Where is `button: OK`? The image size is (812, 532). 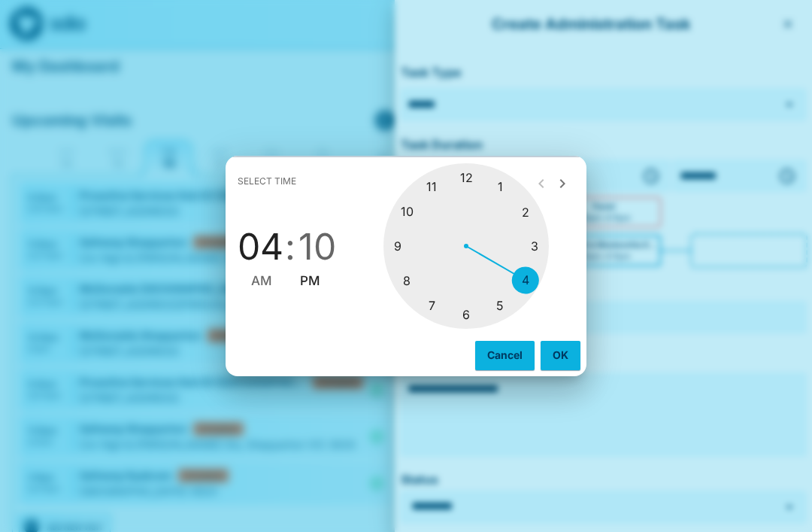 button: OK is located at coordinates (560, 355).